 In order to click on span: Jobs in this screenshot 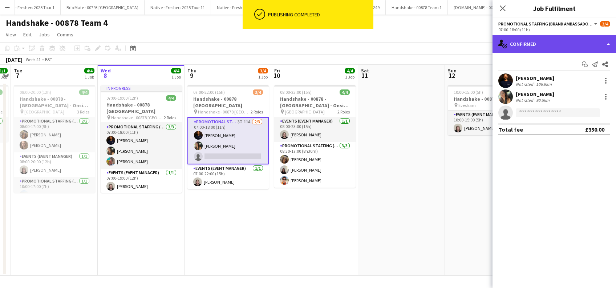, I will do `click(44, 34)`.